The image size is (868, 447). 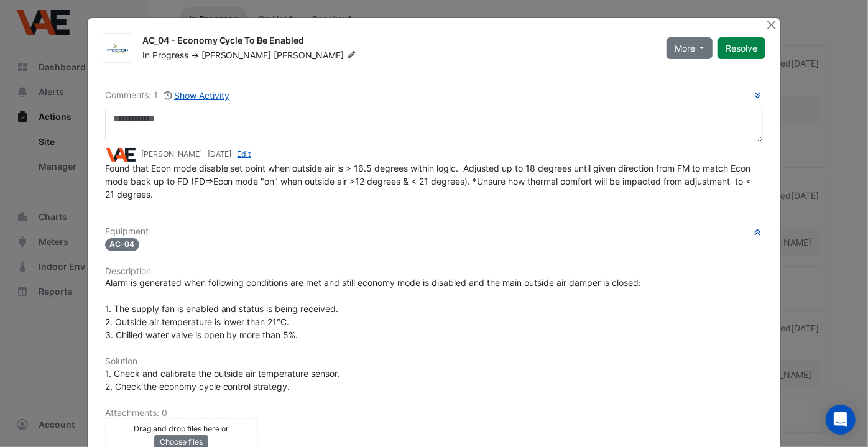 What do you see at coordinates (741, 48) in the screenshot?
I see `button: Resolve` at bounding box center [741, 48].